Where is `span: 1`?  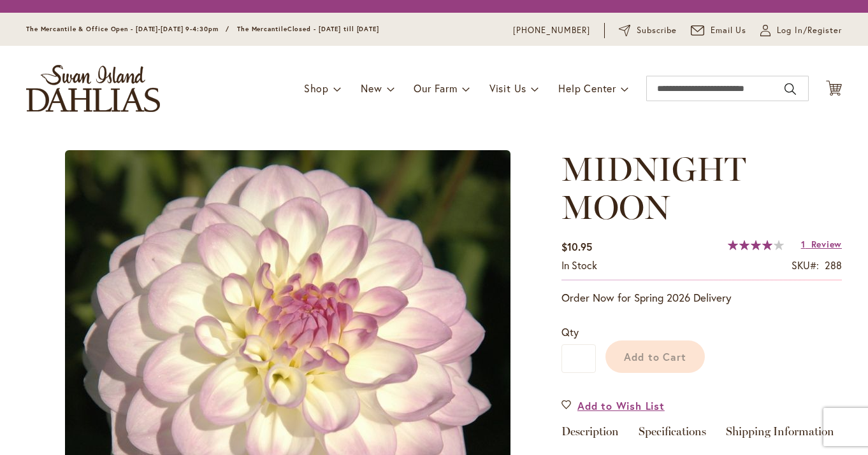
span: 1 is located at coordinates (803, 244).